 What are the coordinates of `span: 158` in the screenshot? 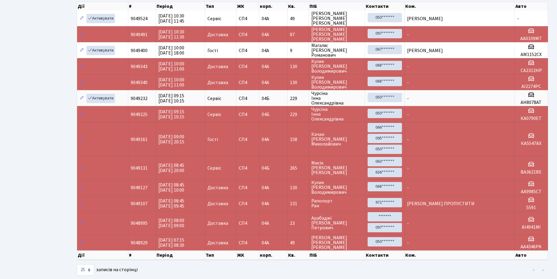 It's located at (298, 139).